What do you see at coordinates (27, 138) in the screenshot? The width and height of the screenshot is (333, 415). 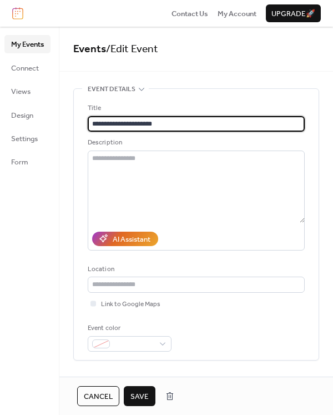 I see `a: Settings` at bounding box center [27, 138].